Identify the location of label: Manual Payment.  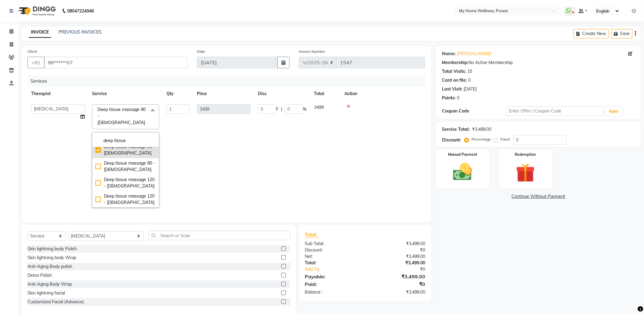
(463, 155).